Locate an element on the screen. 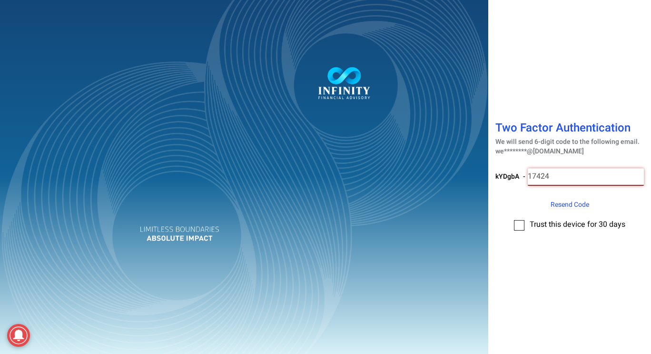  span: Trust this device for 30 days is located at coordinates (578, 224).